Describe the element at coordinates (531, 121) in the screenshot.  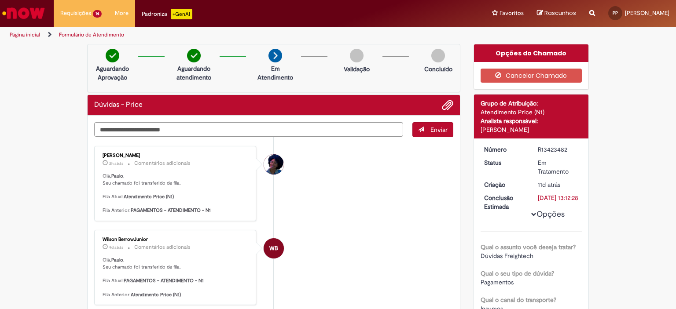
I see `div: Analista responsável:` at that location.